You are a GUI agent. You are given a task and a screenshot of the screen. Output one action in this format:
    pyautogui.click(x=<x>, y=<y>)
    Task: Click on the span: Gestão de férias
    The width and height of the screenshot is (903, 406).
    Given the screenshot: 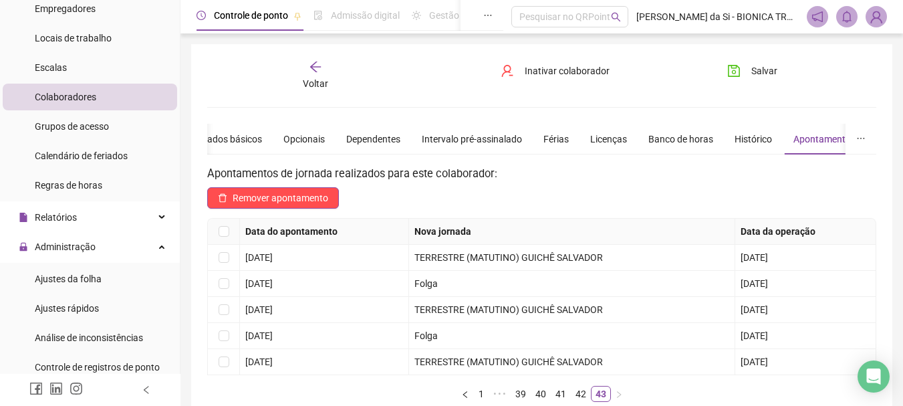 What is the action you would take?
    pyautogui.click(x=463, y=15)
    